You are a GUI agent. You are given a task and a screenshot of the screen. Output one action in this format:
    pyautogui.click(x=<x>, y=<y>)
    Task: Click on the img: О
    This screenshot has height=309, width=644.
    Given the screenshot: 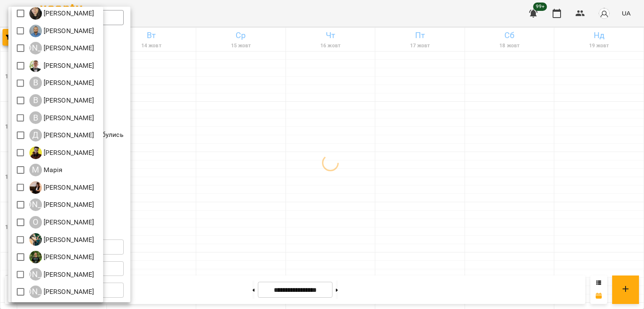 What is the action you would take?
    pyautogui.click(x=35, y=239)
    